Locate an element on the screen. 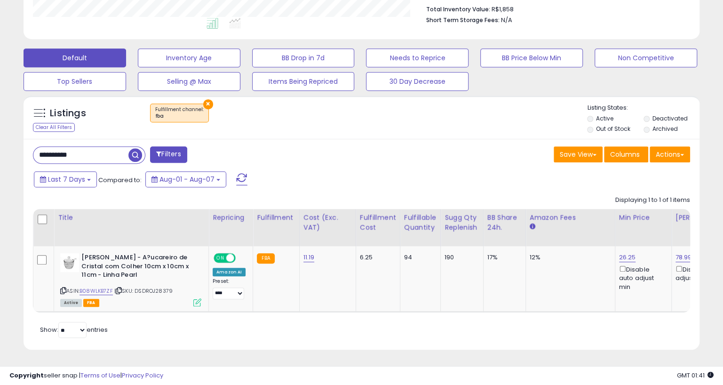  button: Actions is located at coordinates (670, 154).